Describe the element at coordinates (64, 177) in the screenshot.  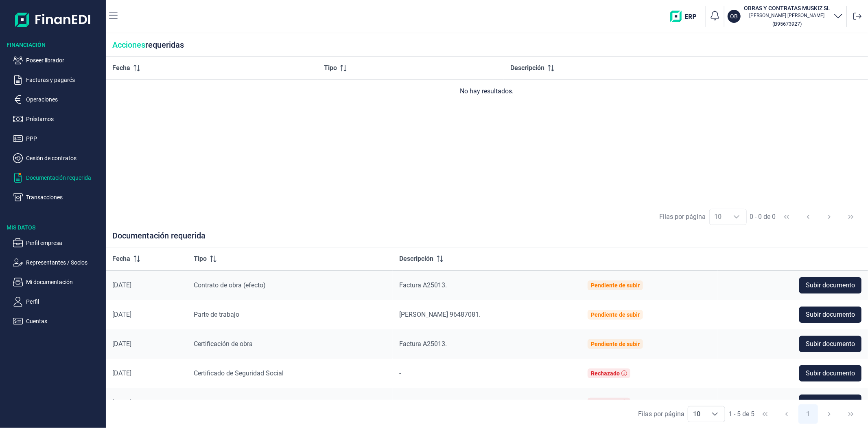
I see `p: Documentación requerida` at that location.